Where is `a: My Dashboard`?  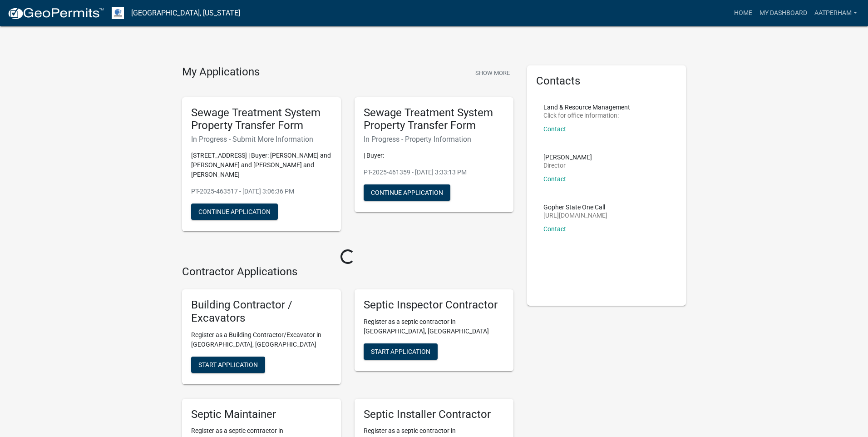 a: My Dashboard is located at coordinates (783, 13).